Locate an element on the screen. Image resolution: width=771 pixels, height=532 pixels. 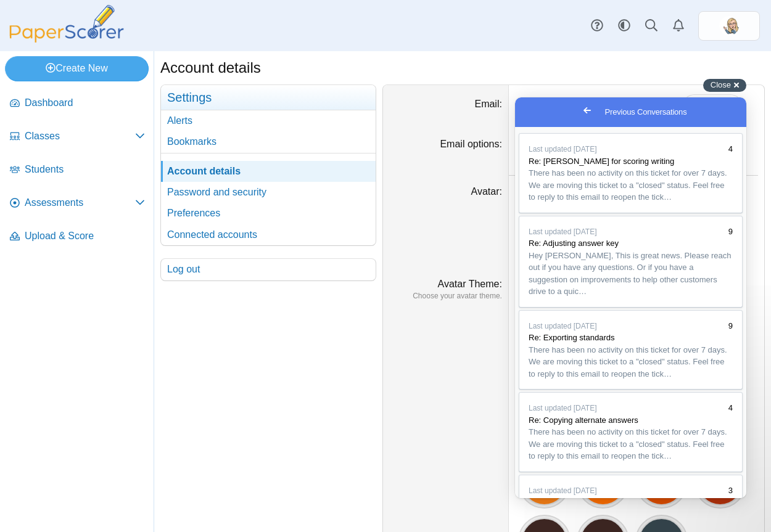
img: ps.zKYLFpFWctilUouI is located at coordinates (729, 25).